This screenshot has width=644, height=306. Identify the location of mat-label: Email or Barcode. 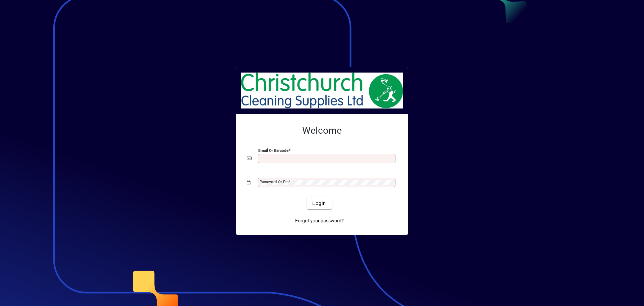
(274, 151).